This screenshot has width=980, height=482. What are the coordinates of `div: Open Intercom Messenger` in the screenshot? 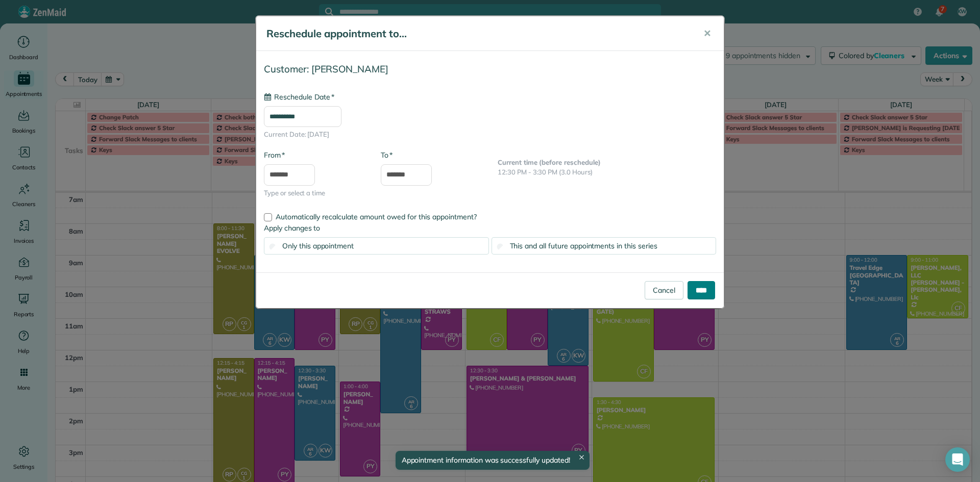 It's located at (958, 460).